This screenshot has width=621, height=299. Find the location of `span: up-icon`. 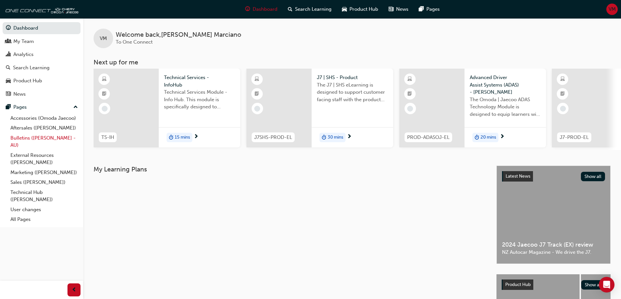

span: up-icon is located at coordinates (76, 107).